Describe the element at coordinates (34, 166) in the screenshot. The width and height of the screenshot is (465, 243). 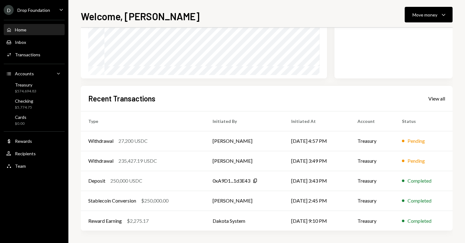
I see `a: Team` at that location.